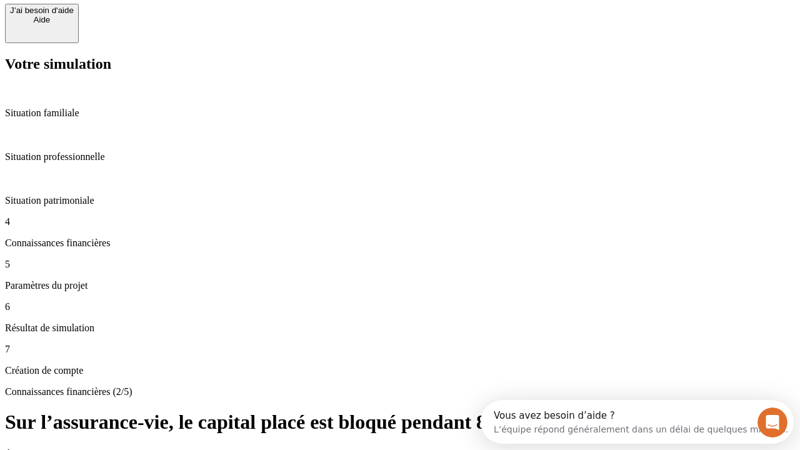 The height and width of the screenshot is (450, 800). Describe the element at coordinates (42, 23) in the screenshot. I see `button: J’ai besoin d'aideAide` at that location.